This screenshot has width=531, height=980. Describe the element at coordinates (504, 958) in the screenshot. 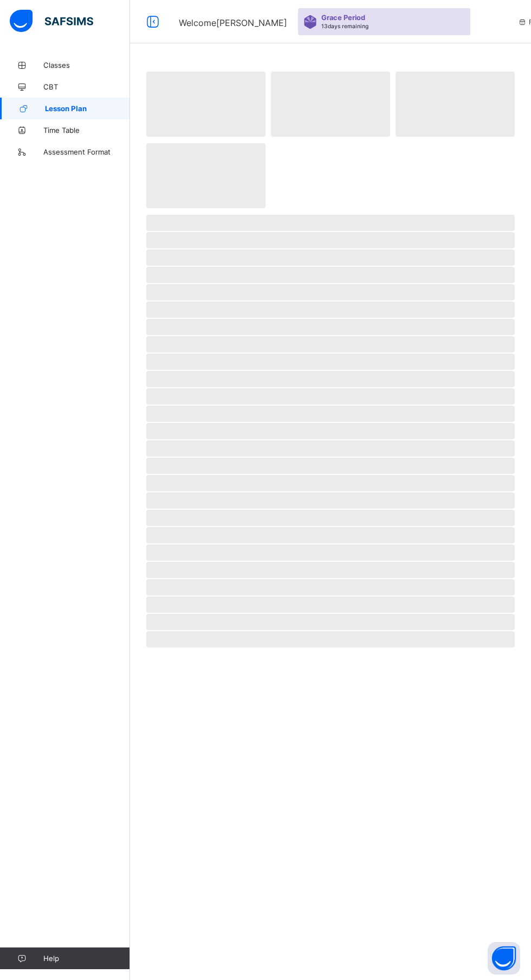

I see `button: Open asap` at that location.